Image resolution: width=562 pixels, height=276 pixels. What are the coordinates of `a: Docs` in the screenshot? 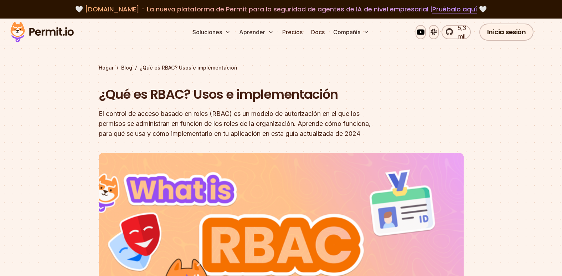 It's located at (318, 32).